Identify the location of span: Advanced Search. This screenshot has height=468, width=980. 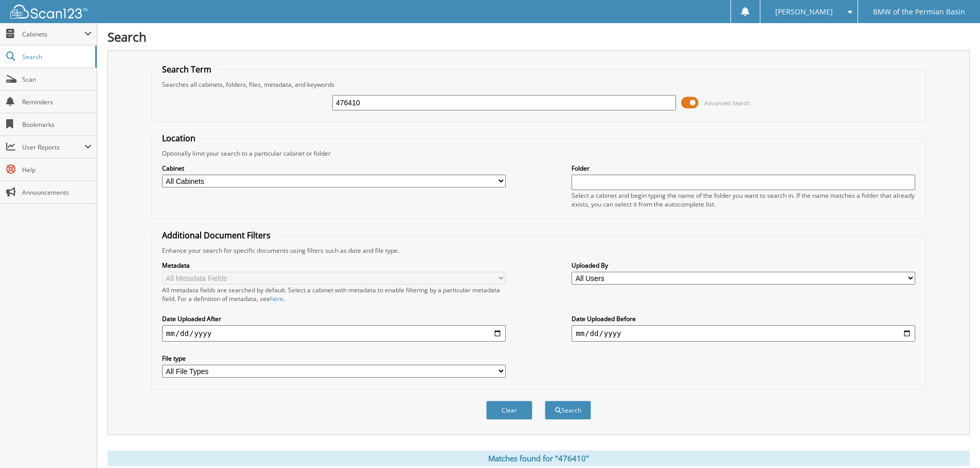
(727, 103).